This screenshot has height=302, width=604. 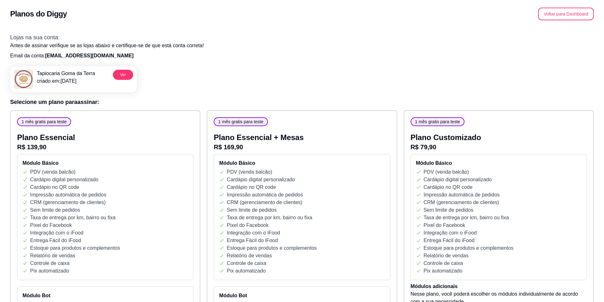 I want to click on h3: Lojas na sua conta:, so click(x=302, y=37).